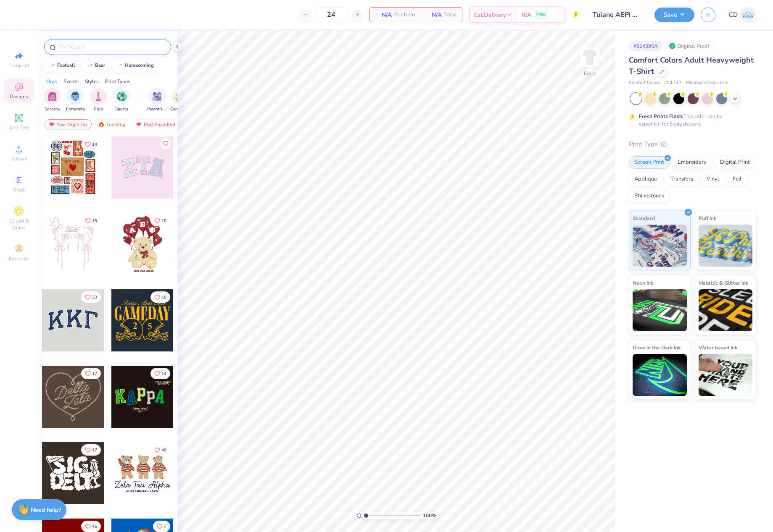 This screenshot has height=532, width=773. What do you see at coordinates (95, 298) in the screenshot?
I see `span: 33` at bounding box center [95, 298].